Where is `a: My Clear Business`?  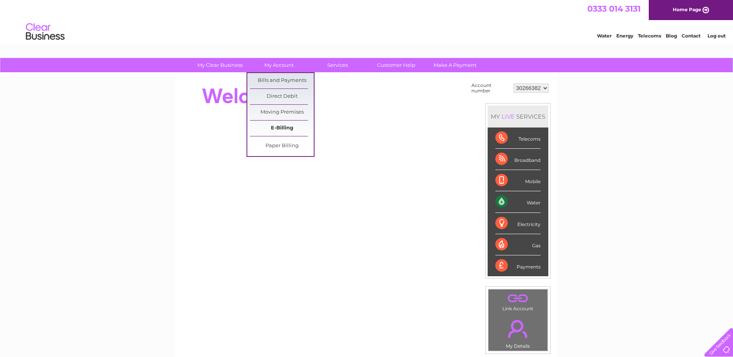
a: My Clear Business is located at coordinates (220, 65).